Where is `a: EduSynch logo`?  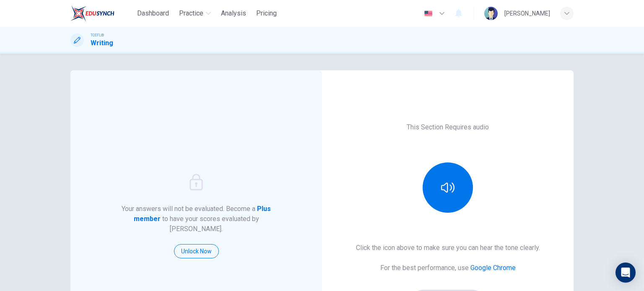 a: EduSynch logo is located at coordinates (102, 13).